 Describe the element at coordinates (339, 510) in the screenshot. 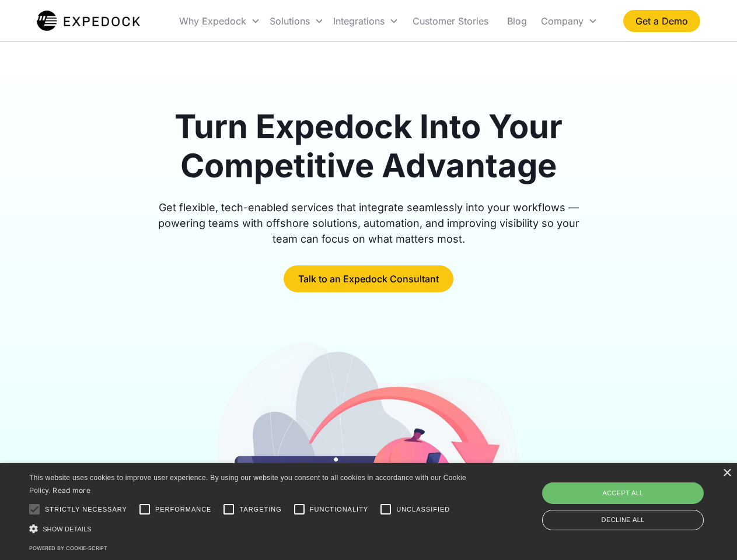

I see `span: Functionality` at that location.